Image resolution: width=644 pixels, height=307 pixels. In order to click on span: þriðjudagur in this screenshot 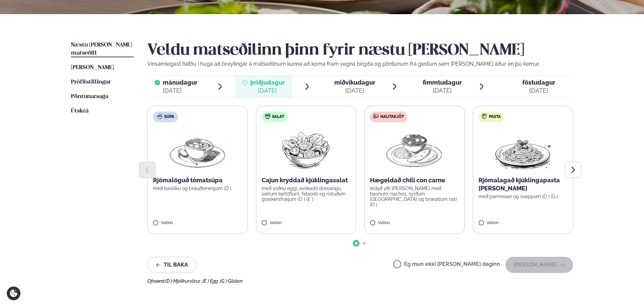, I will do `click(267, 82)`.